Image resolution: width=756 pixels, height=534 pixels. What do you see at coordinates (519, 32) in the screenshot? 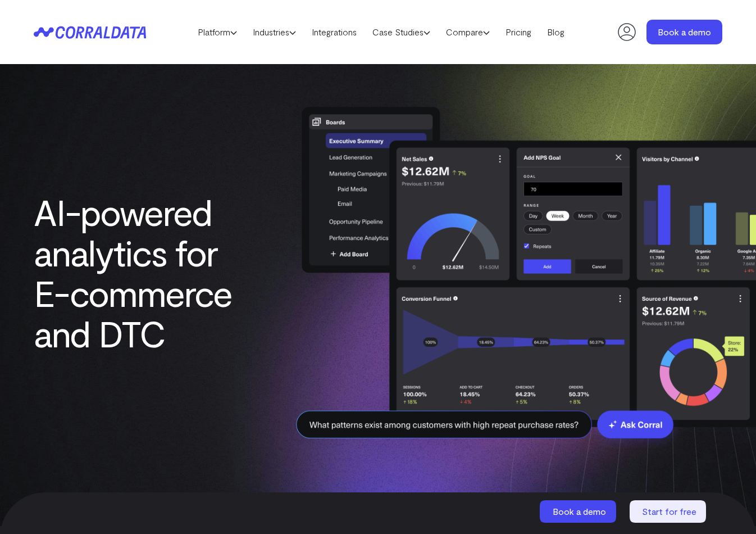
I see `a: Pricing` at bounding box center [519, 32].